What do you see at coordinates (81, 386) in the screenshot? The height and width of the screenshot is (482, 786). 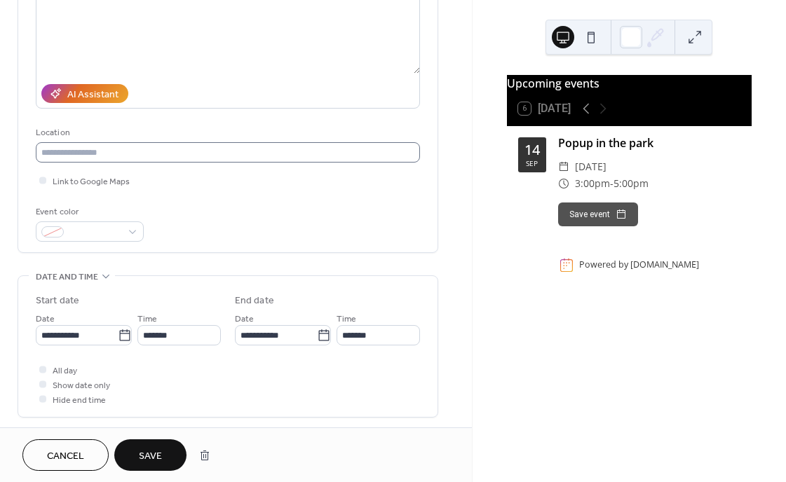 I see `span: Show date only` at bounding box center [81, 386].